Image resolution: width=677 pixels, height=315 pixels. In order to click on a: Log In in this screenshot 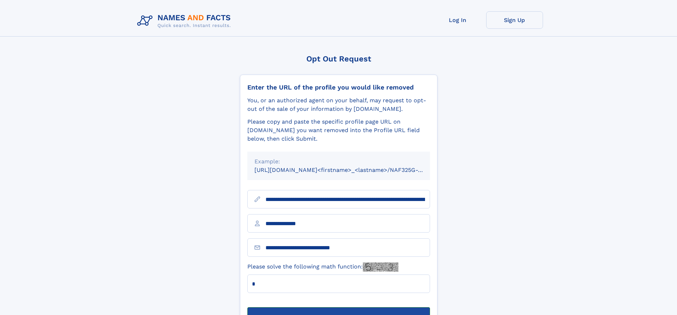, I will do `click(458, 20)`.